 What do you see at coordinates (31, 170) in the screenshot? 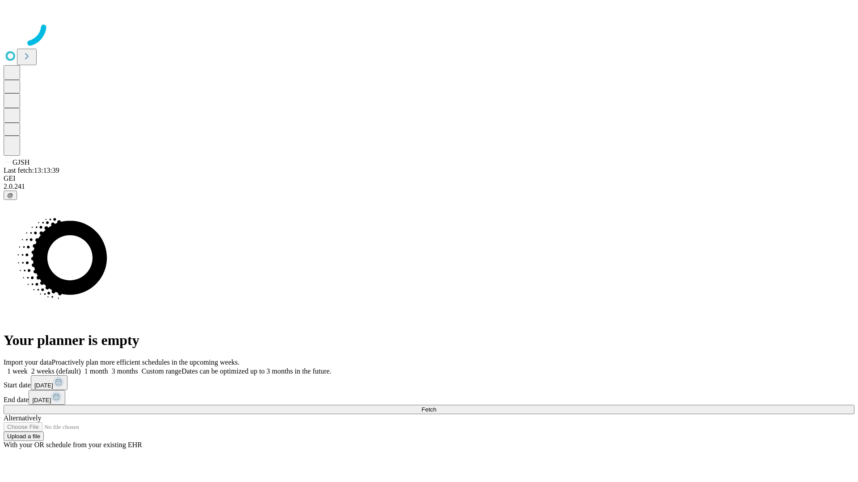
I see `span: Last fetch: 13:13:39` at bounding box center [31, 170].